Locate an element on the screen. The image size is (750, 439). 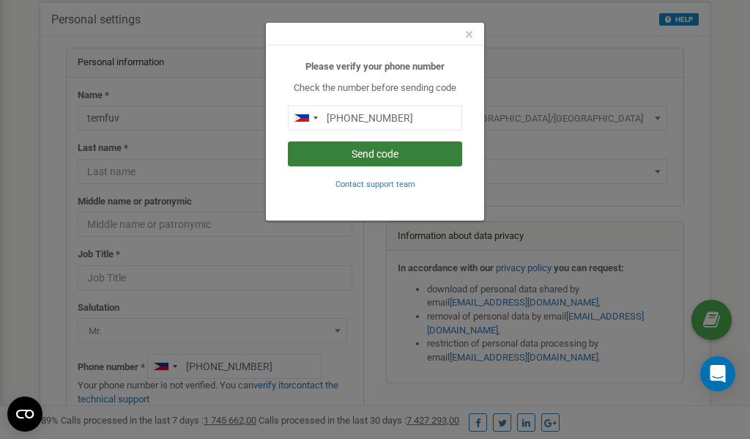
a: Contact support team is located at coordinates (375, 183).